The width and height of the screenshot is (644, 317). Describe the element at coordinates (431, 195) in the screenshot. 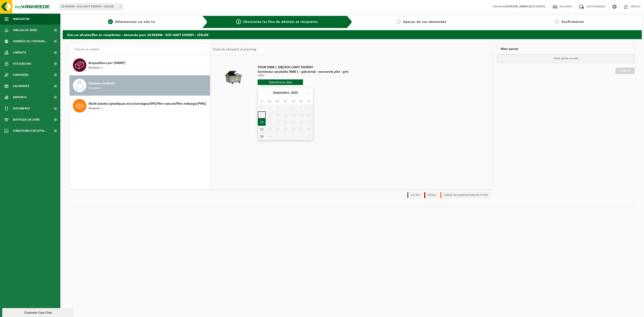

I see `li: Holiday` at that location.